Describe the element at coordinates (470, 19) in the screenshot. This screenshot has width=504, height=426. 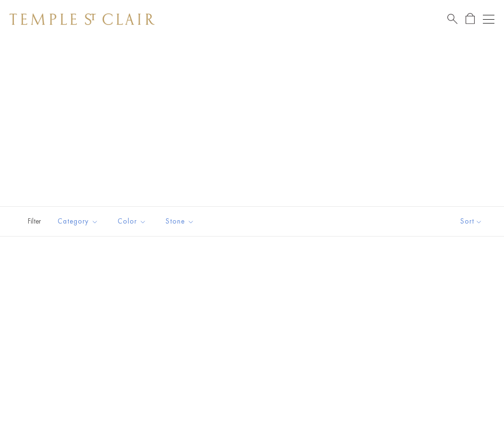
I see `a: Open Shopping Bag` at that location.